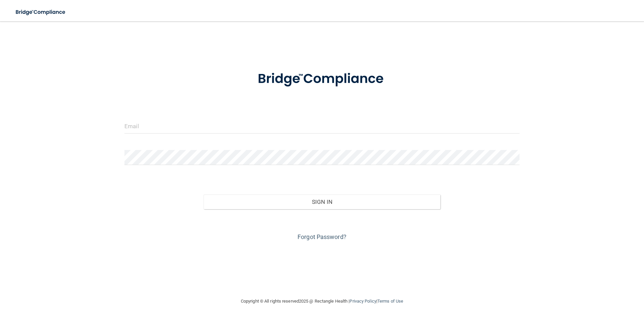 This screenshot has height=319, width=644. I want to click on div: Copyright © All rights reserved 2025 @ Rectangle Health | |, so click(322, 302).